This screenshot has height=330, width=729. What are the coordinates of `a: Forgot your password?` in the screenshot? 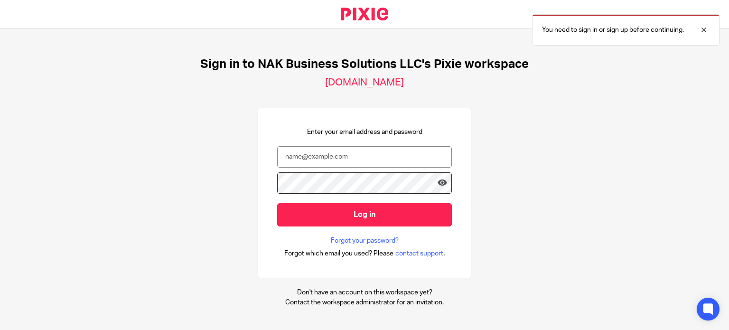 It's located at (364, 241).